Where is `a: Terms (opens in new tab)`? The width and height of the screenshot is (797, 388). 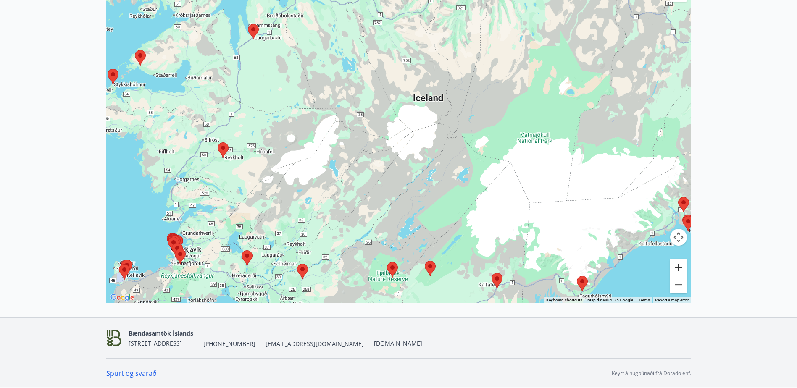 a: Terms (opens in new tab) is located at coordinates (644, 300).